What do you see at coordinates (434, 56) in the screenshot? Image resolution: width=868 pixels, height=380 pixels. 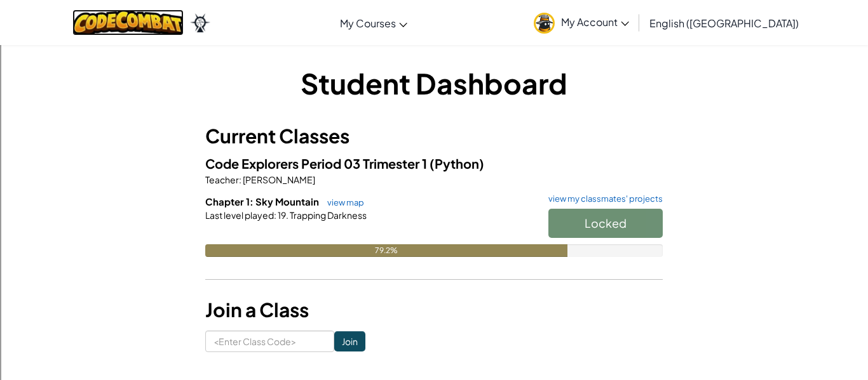 I see `div: Options` at bounding box center [434, 56].